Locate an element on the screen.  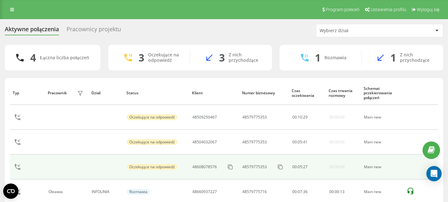
div: Pracownicy projektu is located at coordinates (94, 31).